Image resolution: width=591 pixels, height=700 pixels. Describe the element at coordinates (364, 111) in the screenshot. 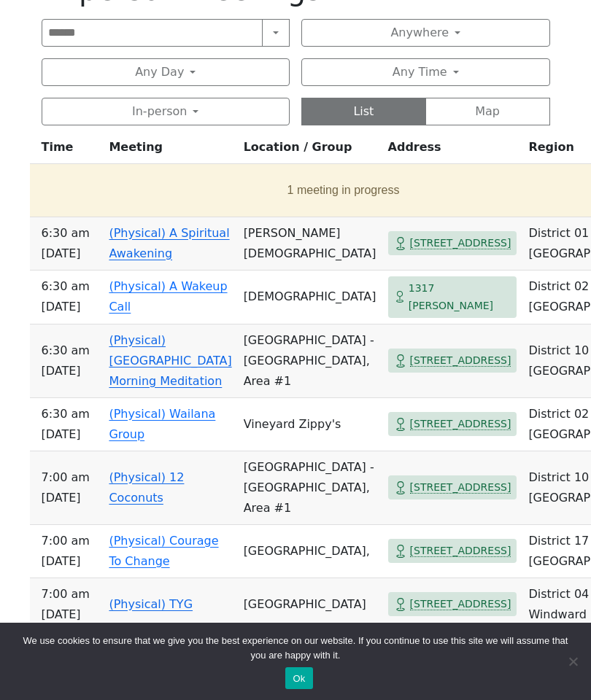

I see `button: List` at that location.